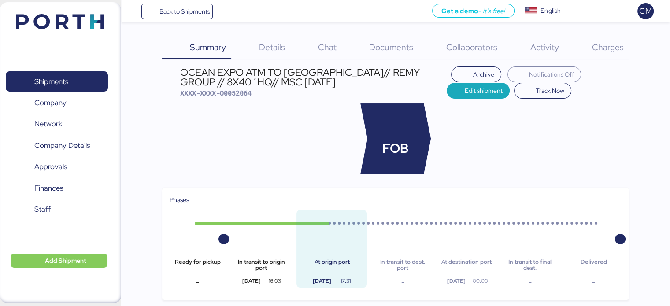  Describe the element at coordinates (396, 148) in the screenshot. I see `span: FOB` at that location.